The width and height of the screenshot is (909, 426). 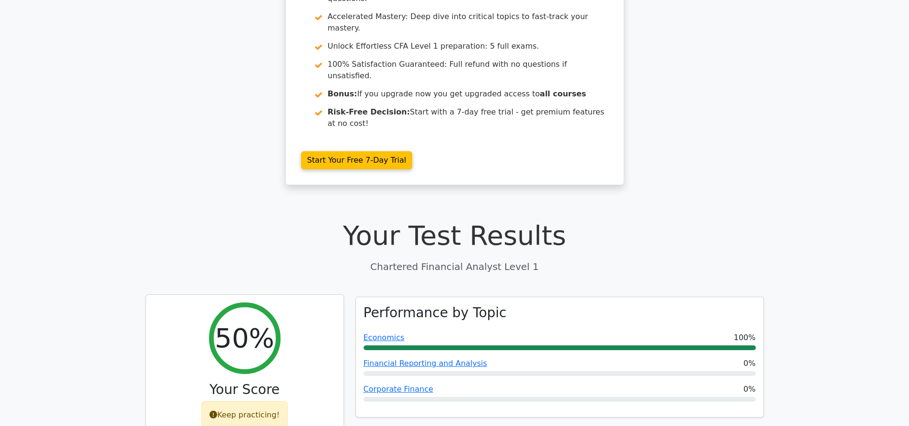 I want to click on h3: Your Score, so click(x=245, y=390).